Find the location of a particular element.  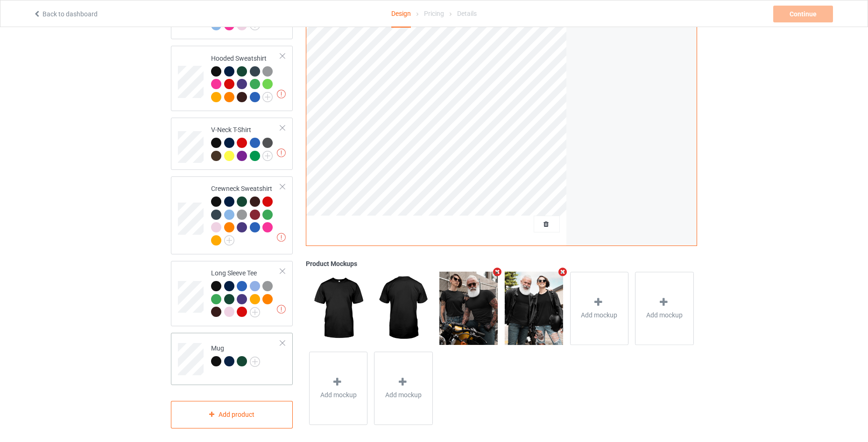

div: Pricing is located at coordinates (434, 14).